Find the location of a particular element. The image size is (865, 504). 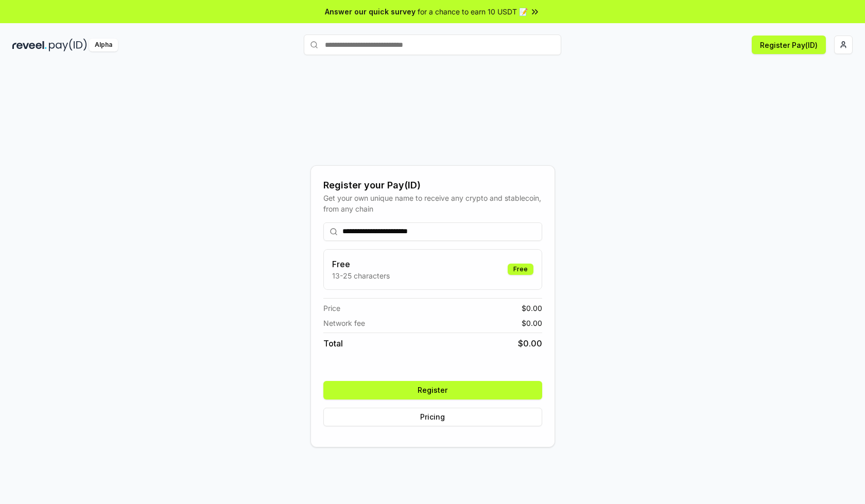

button: Pricing is located at coordinates (432, 417).